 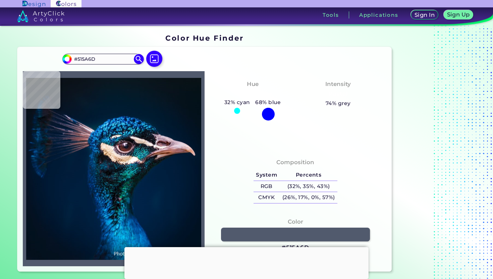 I want to click on h5: Sign In, so click(x=425, y=15).